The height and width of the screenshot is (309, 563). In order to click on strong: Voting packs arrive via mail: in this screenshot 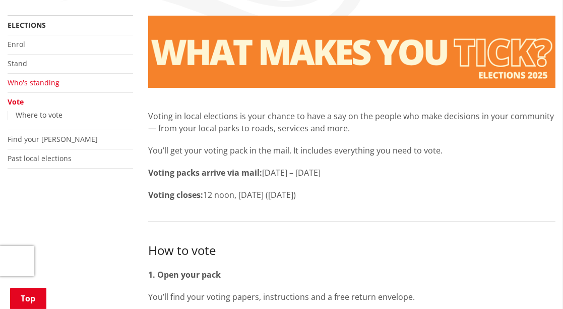, I will do `click(205, 172)`.